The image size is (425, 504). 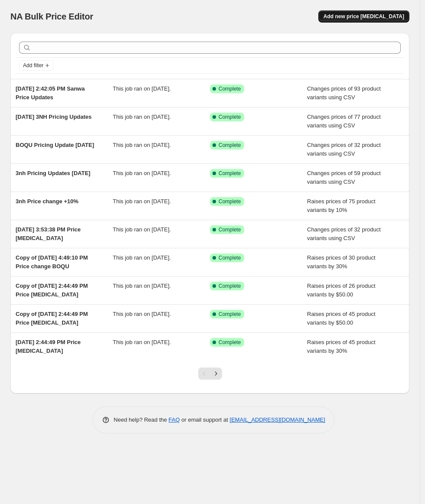 I want to click on span: Raises prices of 75 product variants by 10%, so click(x=341, y=206).